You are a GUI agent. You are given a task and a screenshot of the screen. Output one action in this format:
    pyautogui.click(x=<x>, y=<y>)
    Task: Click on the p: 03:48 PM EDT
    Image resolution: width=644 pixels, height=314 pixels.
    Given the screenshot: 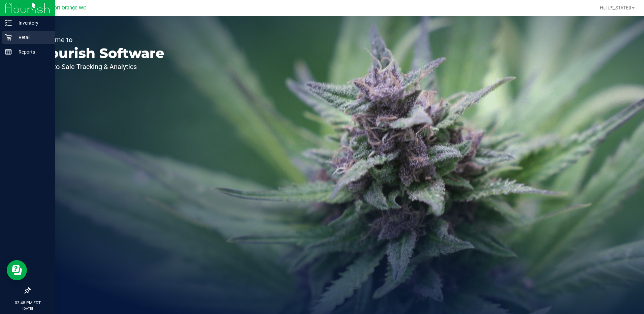 What is the action you would take?
    pyautogui.click(x=28, y=303)
    